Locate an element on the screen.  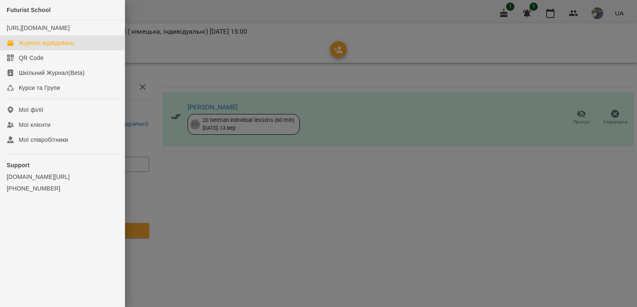
div: Курси та Групи is located at coordinates (39, 88).